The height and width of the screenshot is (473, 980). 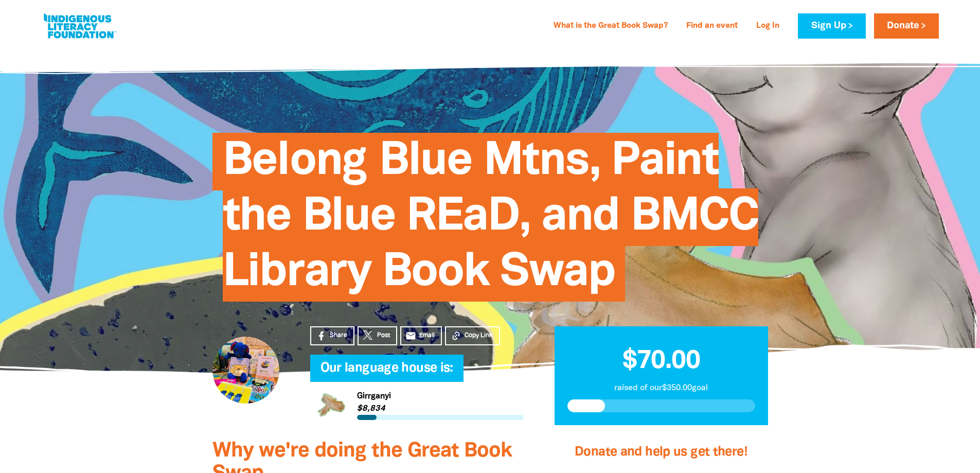 What do you see at coordinates (490, 220) in the screenshot?
I see `span: Belong Blue Mtns, Paint the Blue REaD, and BMCC Library Book Swap` at bounding box center [490, 220].